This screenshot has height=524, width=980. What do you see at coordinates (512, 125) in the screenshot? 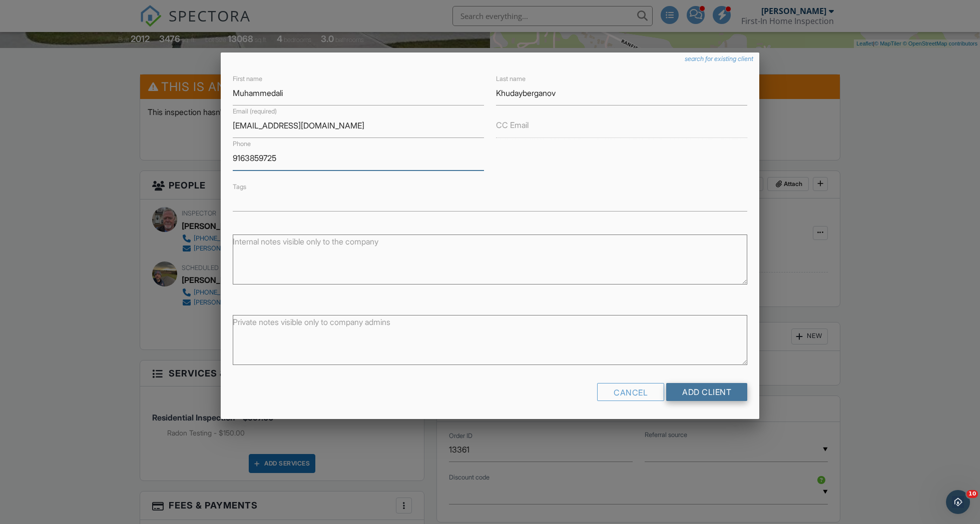
I see `label: CC Email` at bounding box center [512, 125].